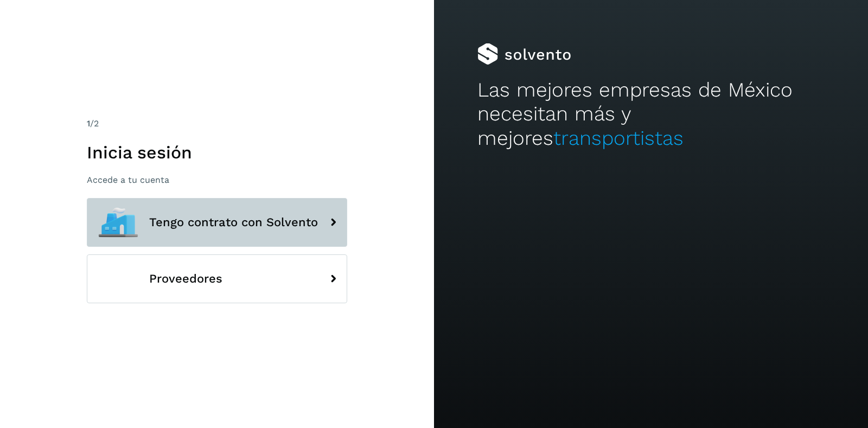  Describe the element at coordinates (619, 138) in the screenshot. I see `span: transportistas` at that location.